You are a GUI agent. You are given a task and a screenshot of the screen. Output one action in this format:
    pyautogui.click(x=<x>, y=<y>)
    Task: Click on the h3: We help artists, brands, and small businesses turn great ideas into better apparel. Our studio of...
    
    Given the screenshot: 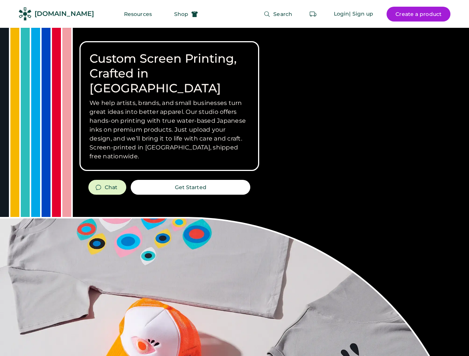 What is the action you would take?
    pyautogui.click(x=169, y=130)
    